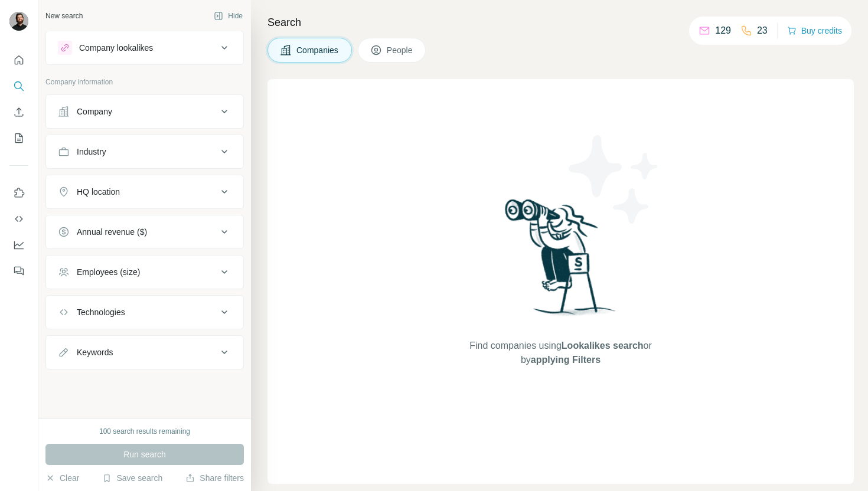 The width and height of the screenshot is (868, 491). I want to click on div: Company, so click(94, 111).